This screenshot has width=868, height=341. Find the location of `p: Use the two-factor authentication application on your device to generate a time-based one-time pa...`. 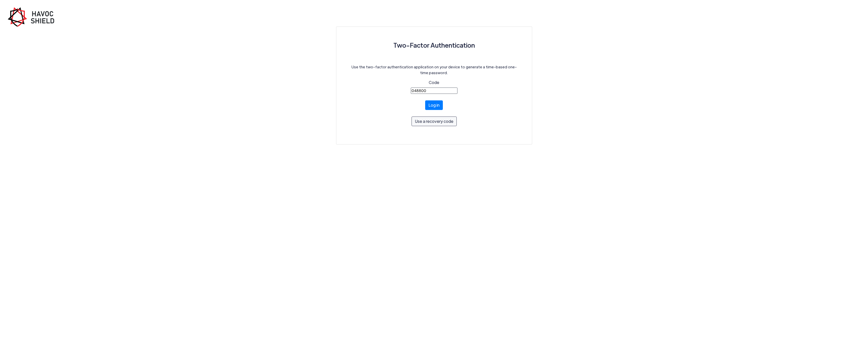

p: Use the two-factor authentication application on your device to generate a time-based one-time pa... is located at coordinates (434, 70).